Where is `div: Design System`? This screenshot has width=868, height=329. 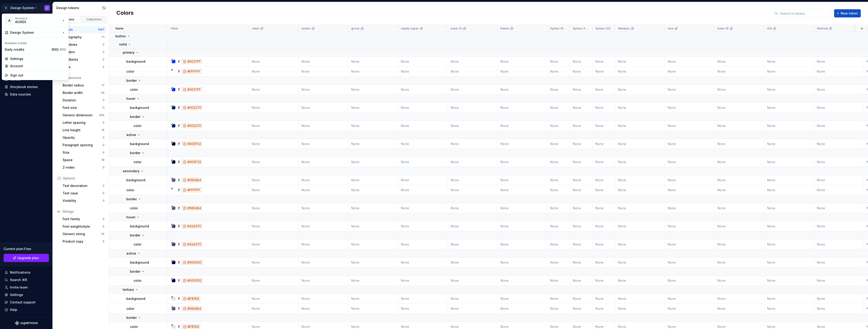 div: Design System is located at coordinates (36, 32).